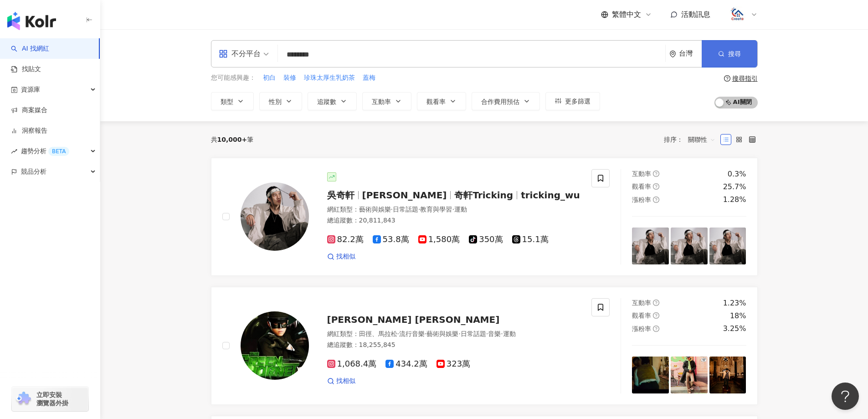  What do you see at coordinates (378, 333) in the screenshot?
I see `span: 田徑、馬拉松` at bounding box center [378, 333].